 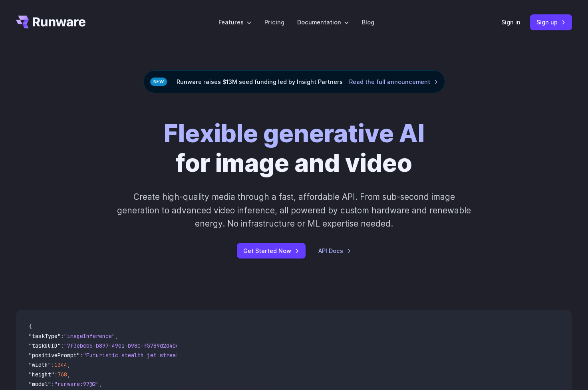 What do you see at coordinates (393, 81) in the screenshot?
I see `a: Read the full announcement` at bounding box center [393, 81].